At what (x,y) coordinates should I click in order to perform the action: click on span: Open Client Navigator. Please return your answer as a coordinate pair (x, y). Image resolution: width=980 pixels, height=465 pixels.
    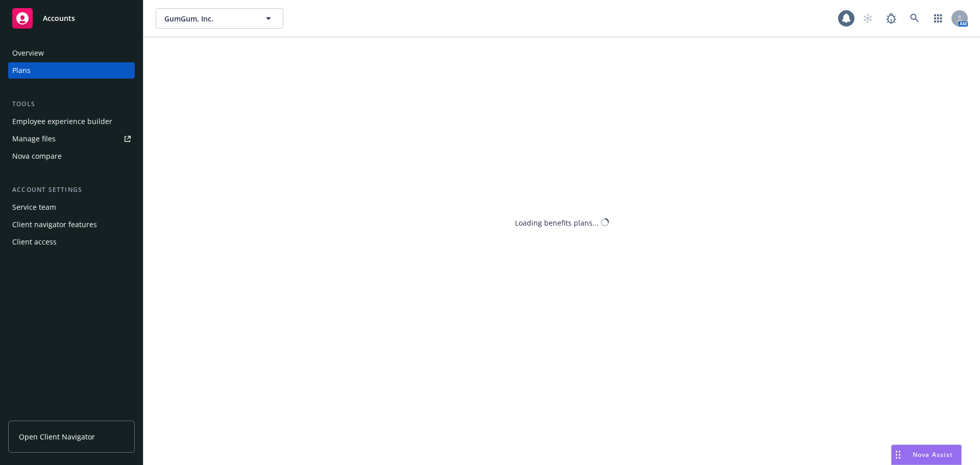
    Looking at the image, I should click on (56, 436).